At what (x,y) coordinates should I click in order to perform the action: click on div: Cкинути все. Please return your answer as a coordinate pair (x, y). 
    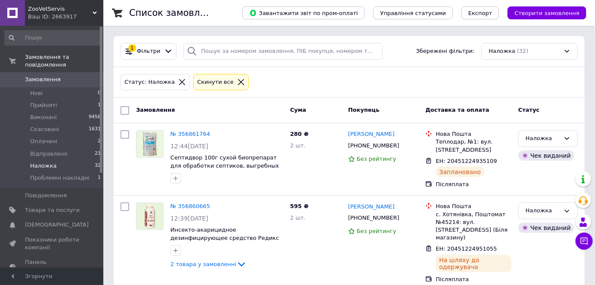
    Looking at the image, I should click on (215, 82).